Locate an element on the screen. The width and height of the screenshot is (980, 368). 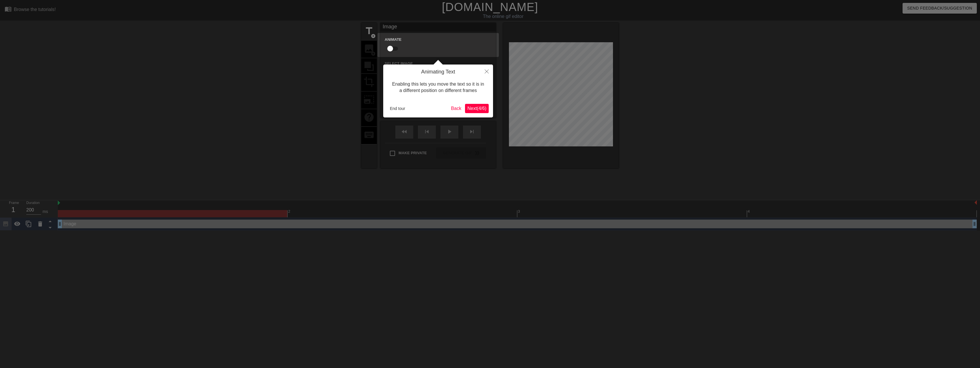
button: Close is located at coordinates (487, 71).